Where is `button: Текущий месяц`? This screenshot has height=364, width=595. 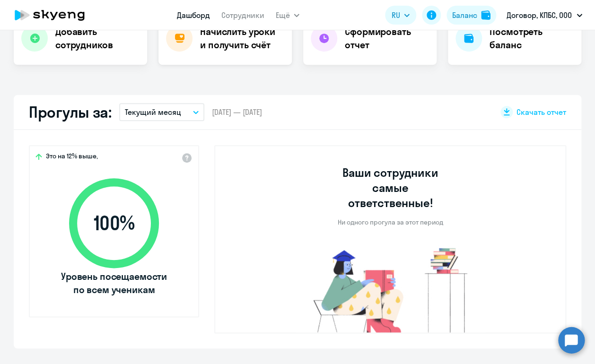
button: Текущий месяц is located at coordinates (162, 112).